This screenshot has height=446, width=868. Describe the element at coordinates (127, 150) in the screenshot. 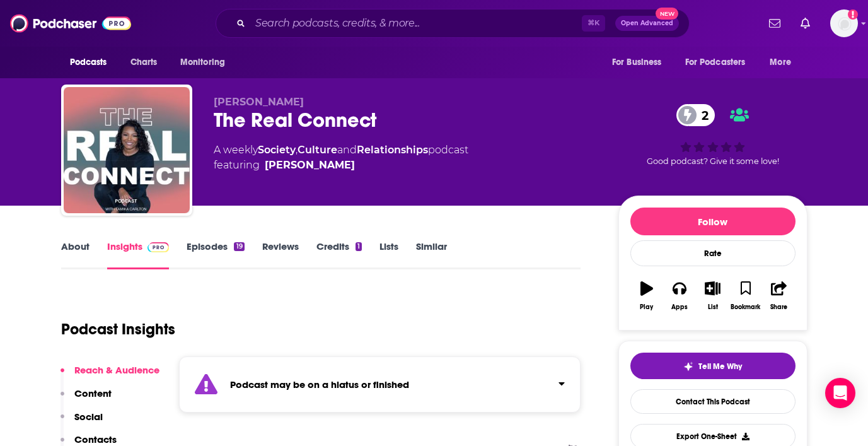

I see `a: The Real Connect` at that location.